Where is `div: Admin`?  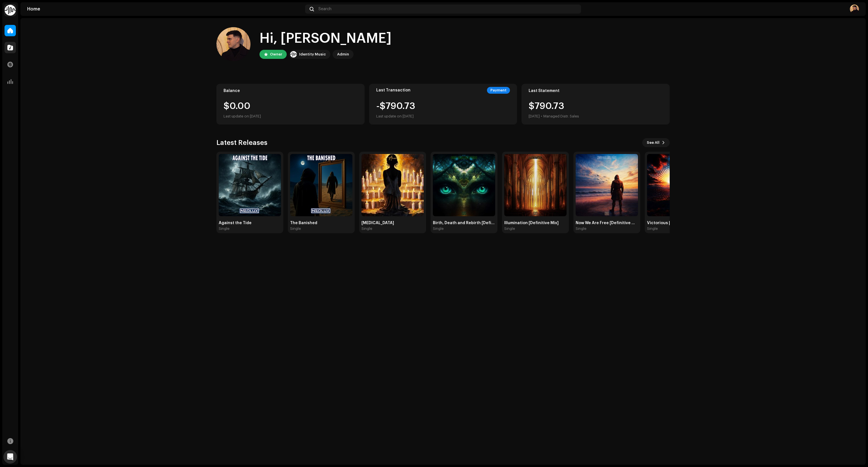
div: Admin is located at coordinates (343, 54).